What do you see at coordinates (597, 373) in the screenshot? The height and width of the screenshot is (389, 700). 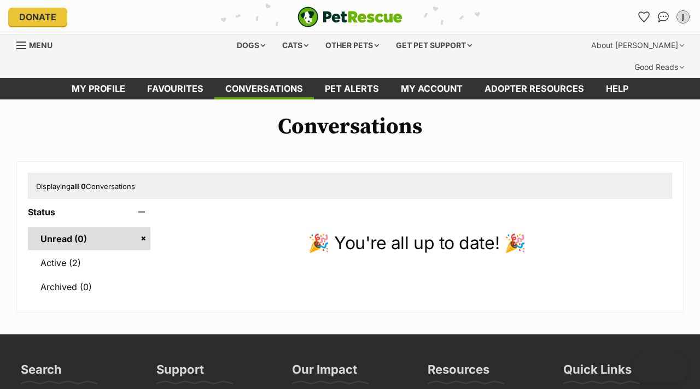 I see `h3: Quick Links` at bounding box center [597, 373].